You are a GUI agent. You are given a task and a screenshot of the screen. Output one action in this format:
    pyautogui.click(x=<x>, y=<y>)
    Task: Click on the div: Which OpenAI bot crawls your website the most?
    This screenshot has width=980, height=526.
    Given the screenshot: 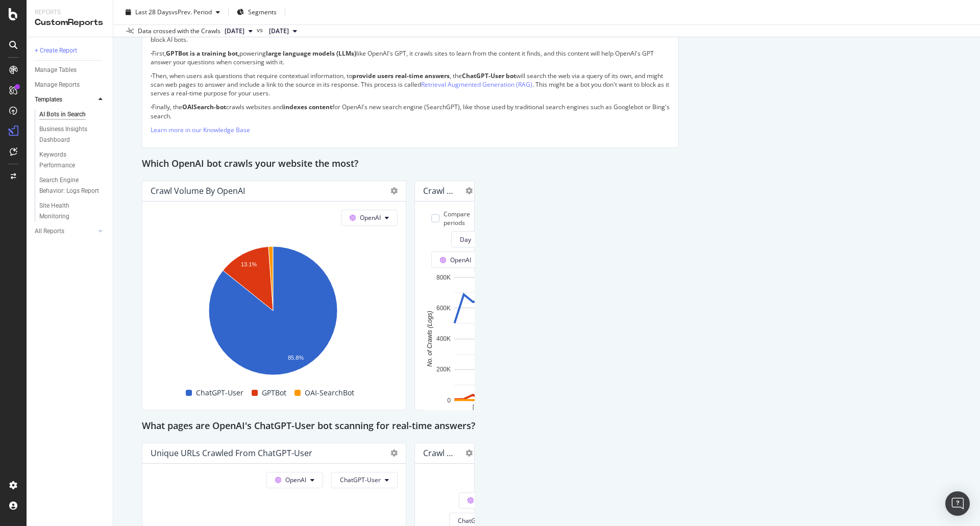 What is the action you would take?
    pyautogui.click(x=546, y=164)
    